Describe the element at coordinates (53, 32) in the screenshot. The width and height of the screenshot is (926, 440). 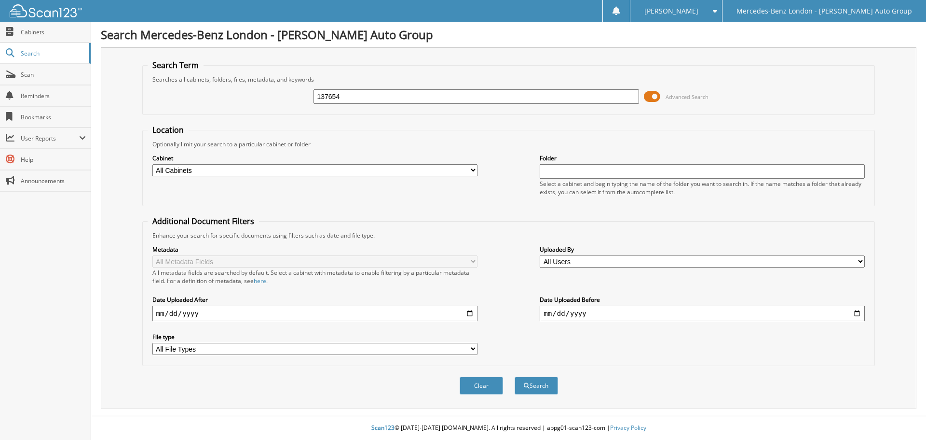
I see `span: Cabinets` at that location.